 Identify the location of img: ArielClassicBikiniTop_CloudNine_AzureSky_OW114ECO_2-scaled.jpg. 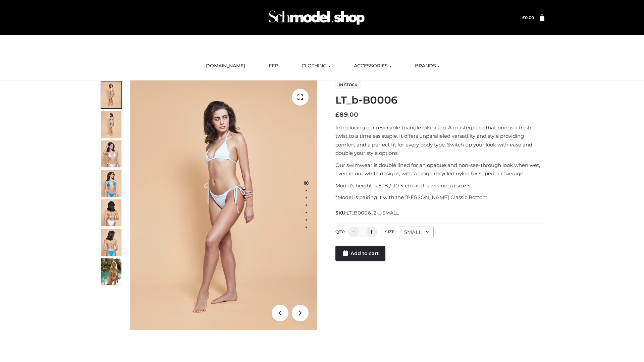
(111, 125).